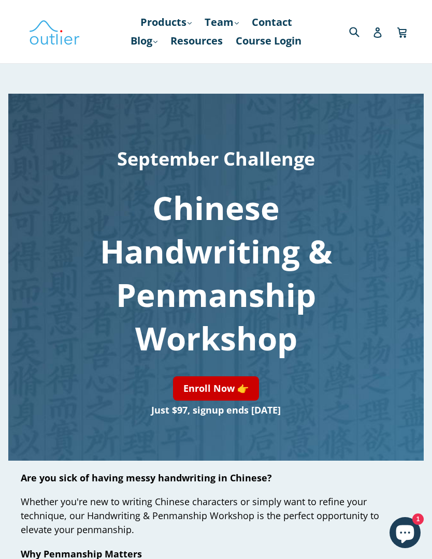 The height and width of the screenshot is (559, 432). I want to click on inbox-online-store-chat: Shopify online store chat, so click(405, 534).